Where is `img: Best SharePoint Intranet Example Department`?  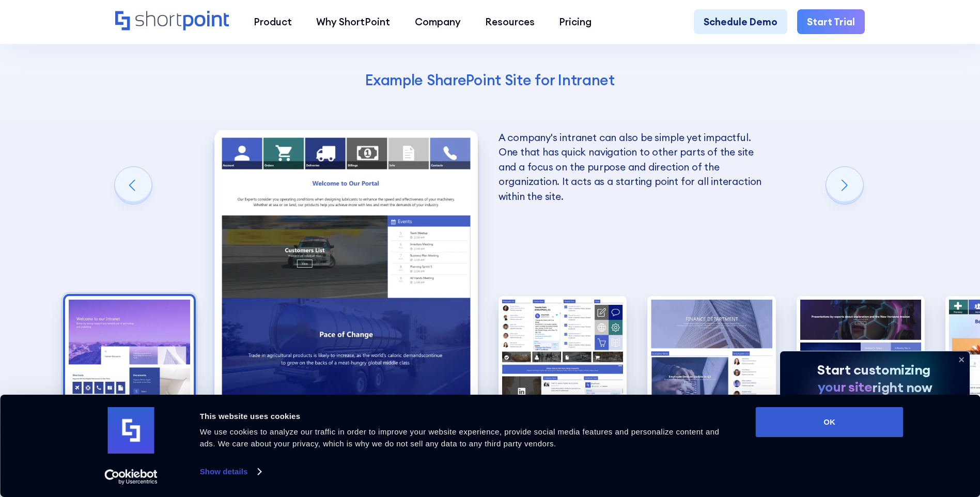 img: Best SharePoint Intranet Example Department is located at coordinates (712, 374).